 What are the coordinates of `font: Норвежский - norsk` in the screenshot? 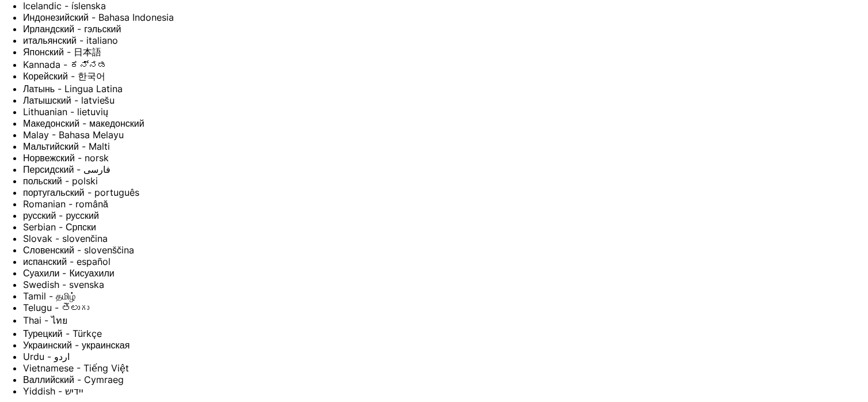 It's located at (66, 158).